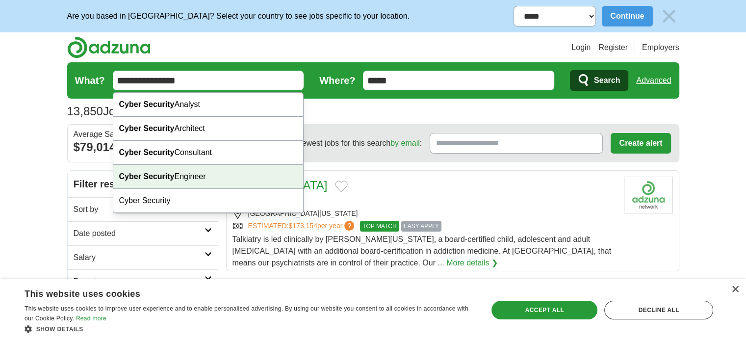  Describe the element at coordinates (545, 310) in the screenshot. I see `div: Accept all` at that location.